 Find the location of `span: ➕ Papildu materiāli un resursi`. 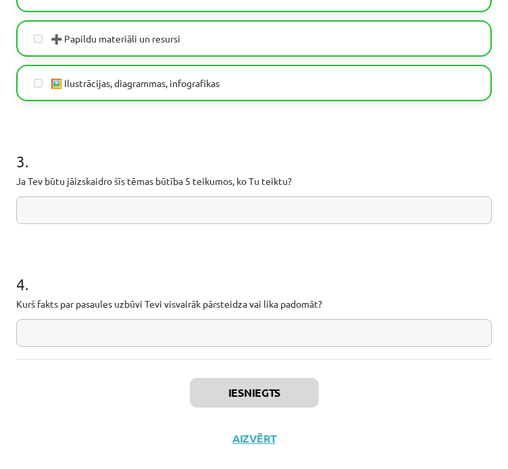

span: ➕ Papildu materiāli un resursi is located at coordinates (115, 38).